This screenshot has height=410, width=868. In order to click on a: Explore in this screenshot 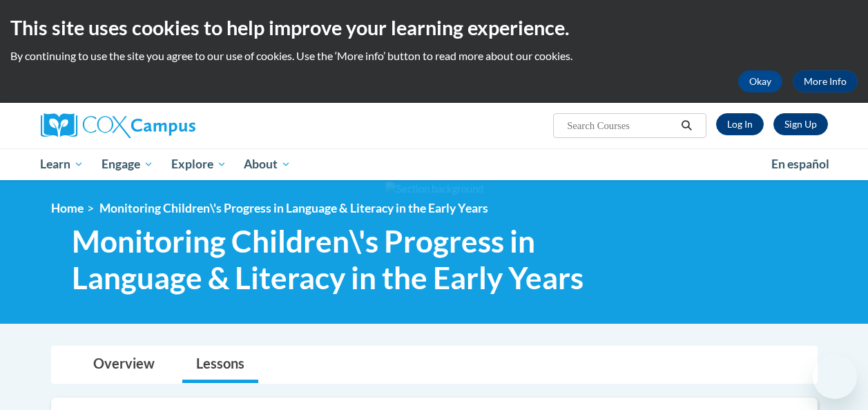, I will do `click(198, 165)`.